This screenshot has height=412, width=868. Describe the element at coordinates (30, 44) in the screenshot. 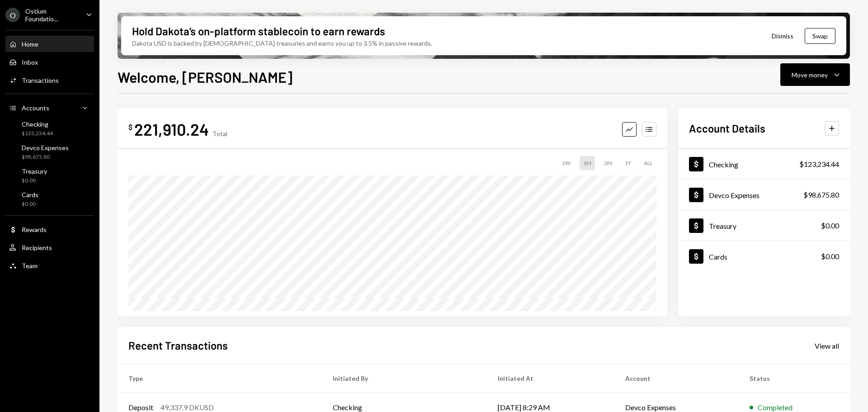

I see `div: Home` at that location.